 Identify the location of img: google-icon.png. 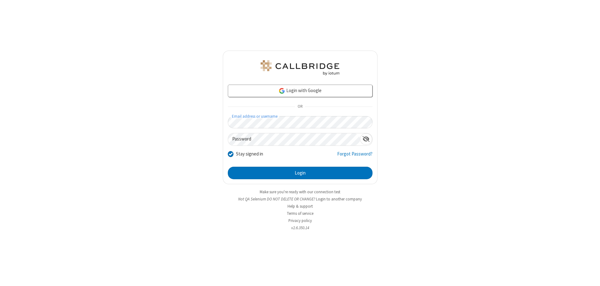
(282, 91).